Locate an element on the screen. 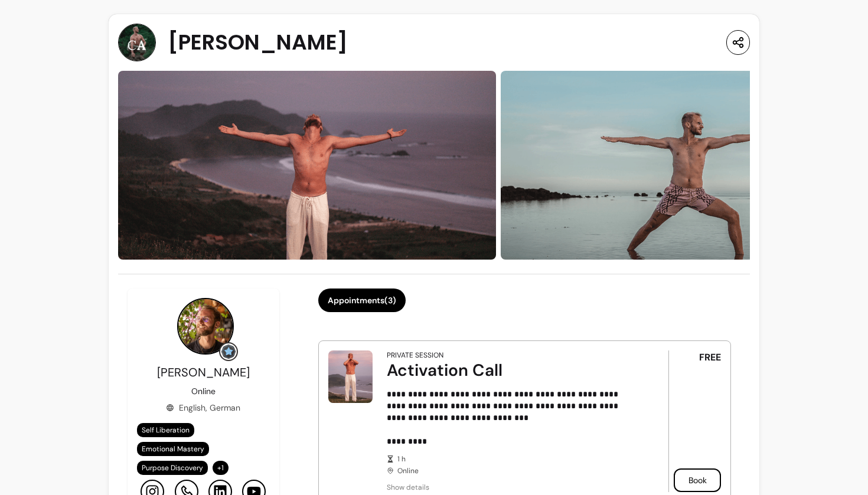  img: Activation Call is located at coordinates (350, 377).